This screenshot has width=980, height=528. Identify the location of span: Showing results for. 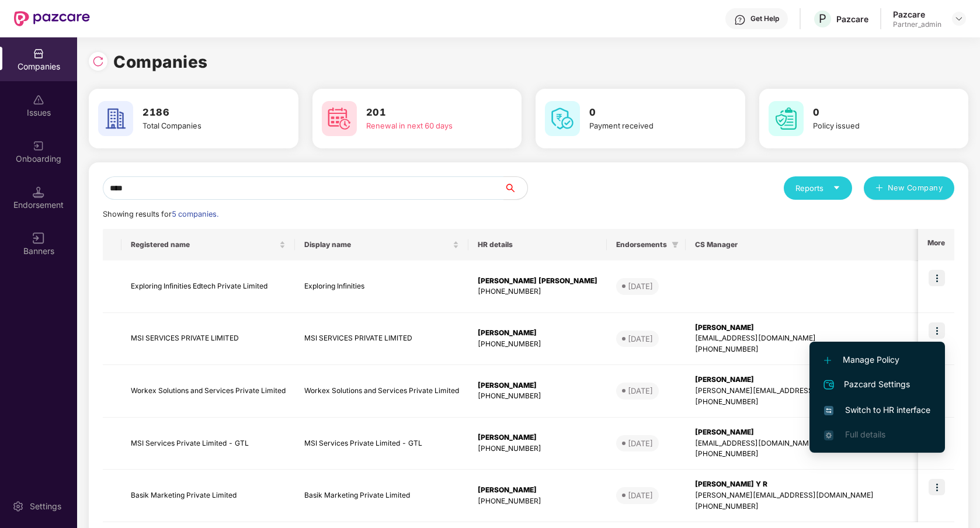
(161, 214).